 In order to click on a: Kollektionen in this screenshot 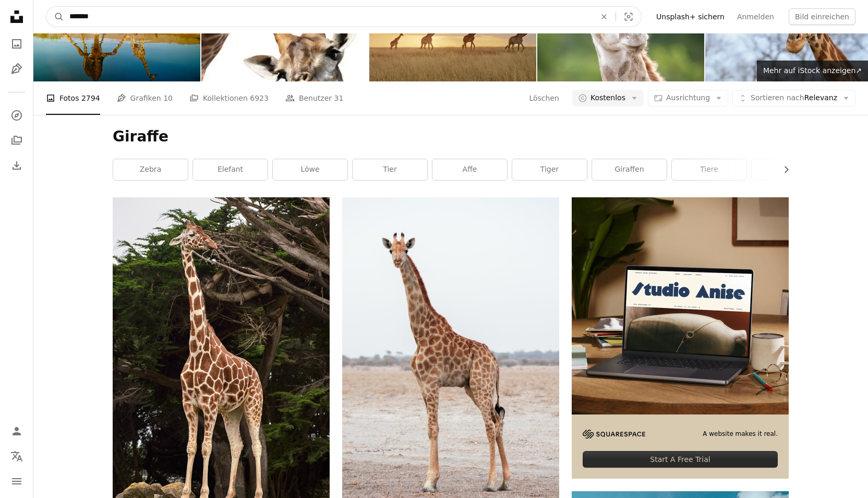, I will do `click(17, 140)`.